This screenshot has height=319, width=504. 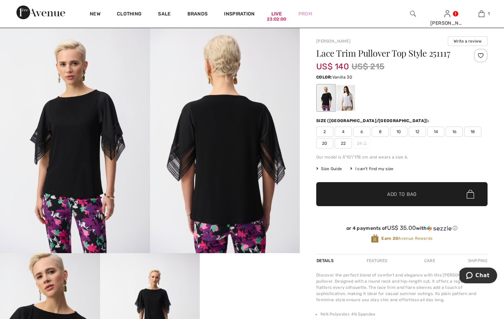 I want to click on div: or 4 payments of with, so click(x=402, y=228).